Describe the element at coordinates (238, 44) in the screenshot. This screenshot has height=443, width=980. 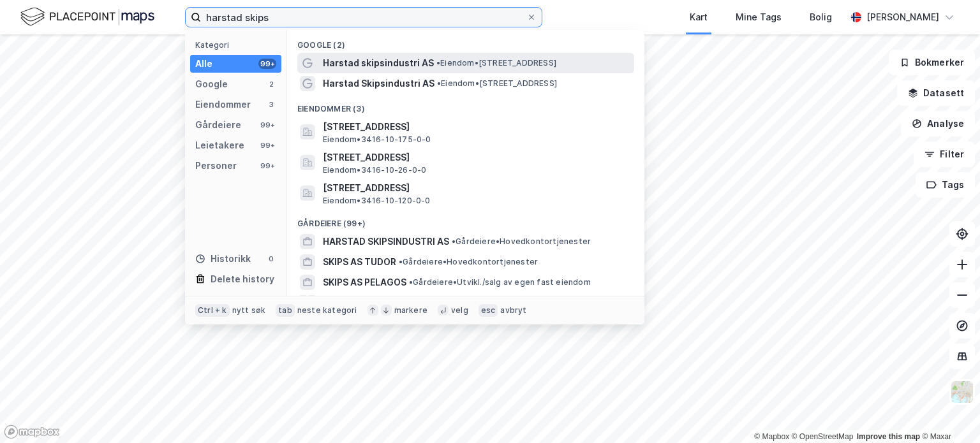
I see `div: Kategori` at that location.